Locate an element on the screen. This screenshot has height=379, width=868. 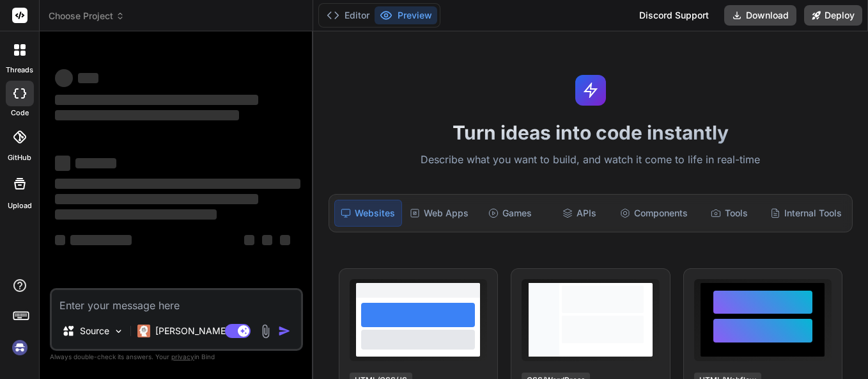
p: Source is located at coordinates (94, 331).